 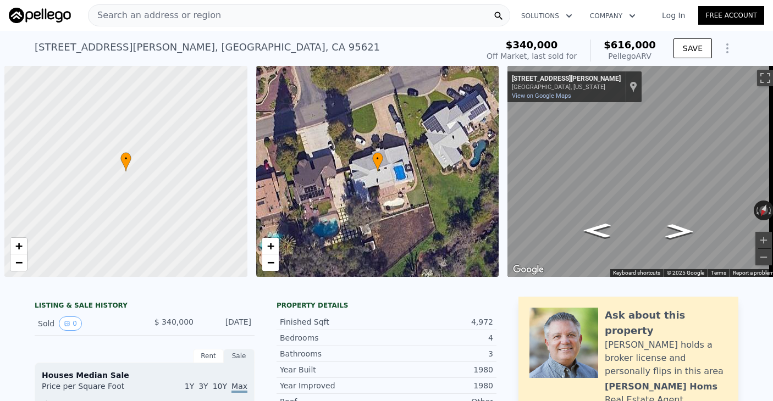 What do you see at coordinates (189, 386) in the screenshot?
I see `span: 1Y` at bounding box center [189, 386].